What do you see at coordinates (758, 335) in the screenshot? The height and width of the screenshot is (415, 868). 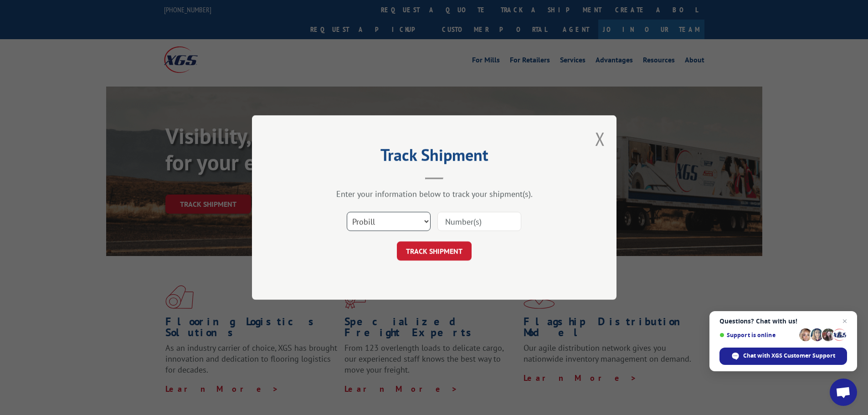 I see `span: Support is online` at bounding box center [758, 335].